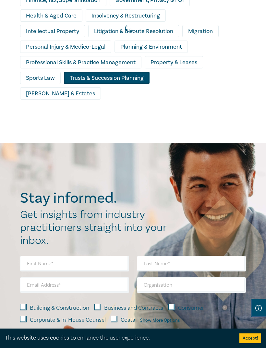 The height and width of the screenshot is (348, 266). I want to click on div: This website uses cookies to enhance the user experience., so click(117, 338).